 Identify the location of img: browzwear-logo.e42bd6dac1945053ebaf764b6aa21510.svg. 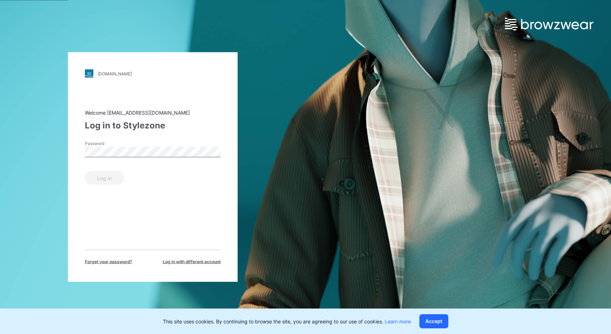
(550, 24).